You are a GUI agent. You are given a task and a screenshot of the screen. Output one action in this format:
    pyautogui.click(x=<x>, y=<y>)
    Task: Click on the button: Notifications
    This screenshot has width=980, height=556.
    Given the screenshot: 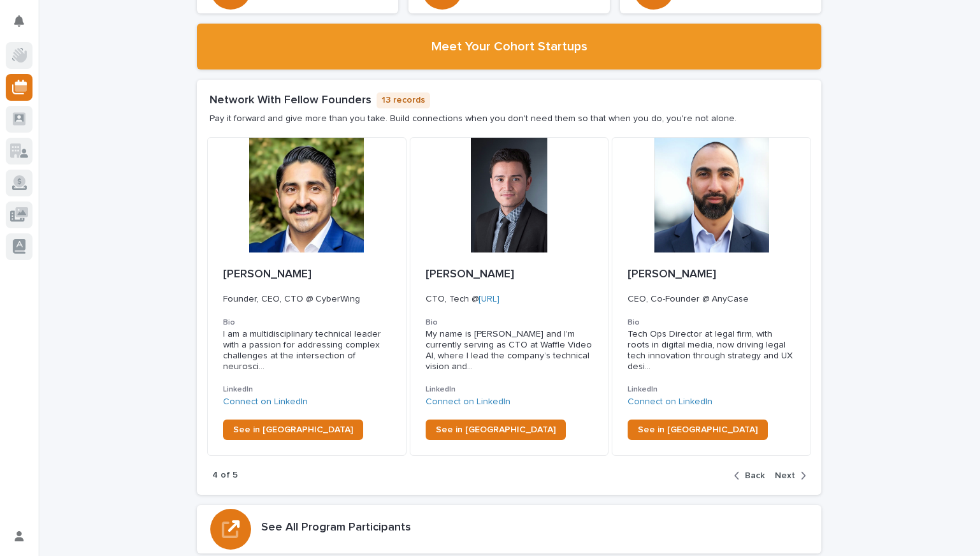 What is the action you would take?
    pyautogui.click(x=19, y=21)
    